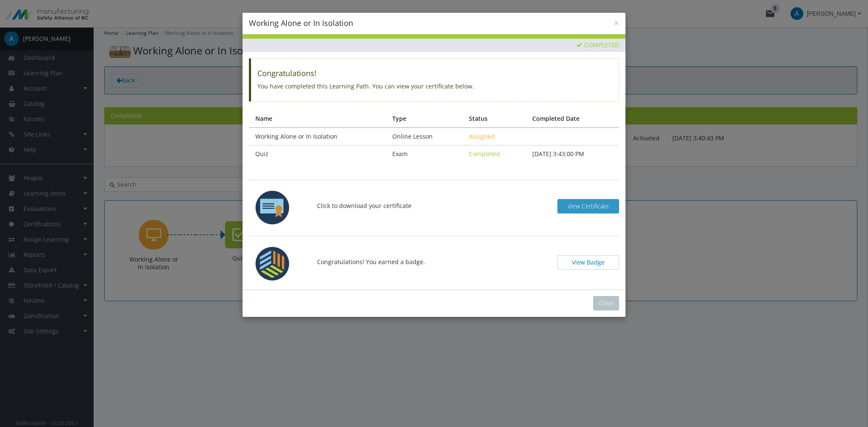 The width and height of the screenshot is (868, 427). What do you see at coordinates (588, 206) in the screenshot?
I see `button: Download Certificate (pdf)` at bounding box center [588, 206].